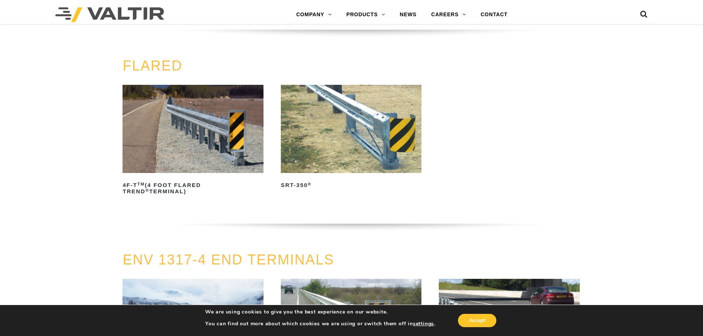  I want to click on a: CAREERS, so click(449, 15).